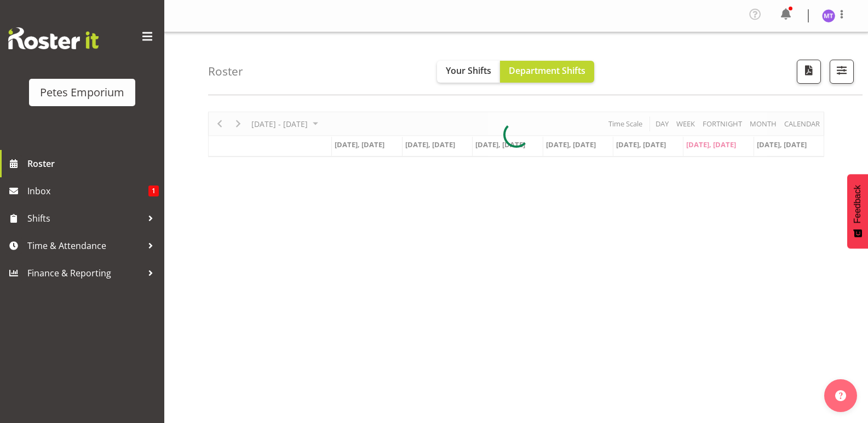 The image size is (868, 423). I want to click on span: Feedback, so click(858, 204).